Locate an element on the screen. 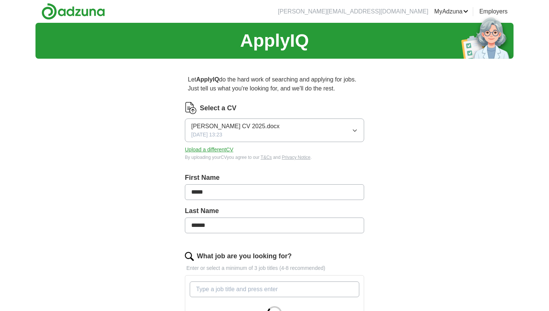 The width and height of the screenshot is (549, 311). img: CV Icon is located at coordinates (191, 108).